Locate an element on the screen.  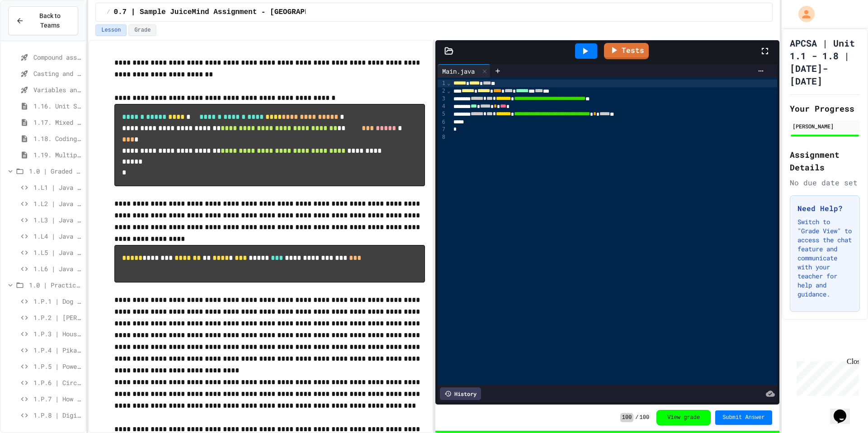
button: Lesson is located at coordinates (110, 31).